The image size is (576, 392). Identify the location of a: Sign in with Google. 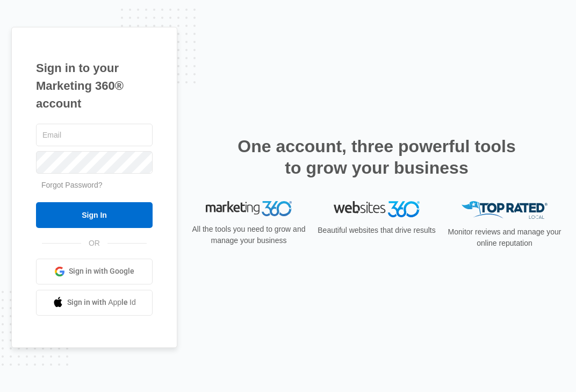
(94, 271).